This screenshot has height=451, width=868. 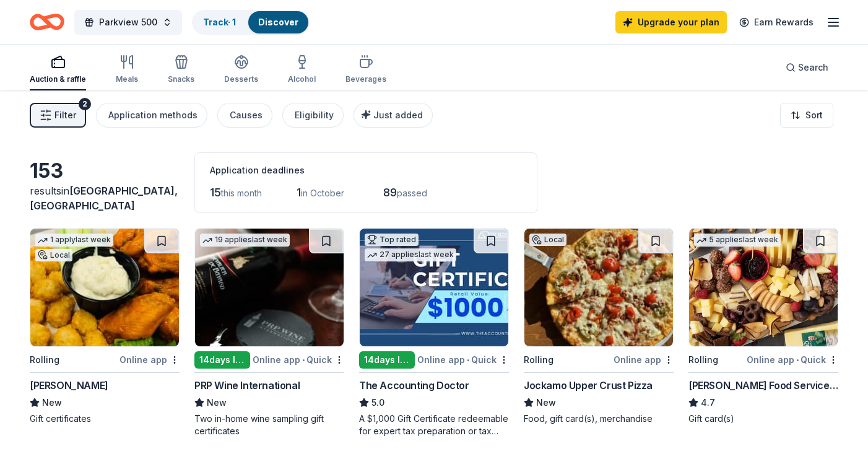 What do you see at coordinates (244, 240) in the screenshot?
I see `div: 19 applies last week` at bounding box center [244, 240].